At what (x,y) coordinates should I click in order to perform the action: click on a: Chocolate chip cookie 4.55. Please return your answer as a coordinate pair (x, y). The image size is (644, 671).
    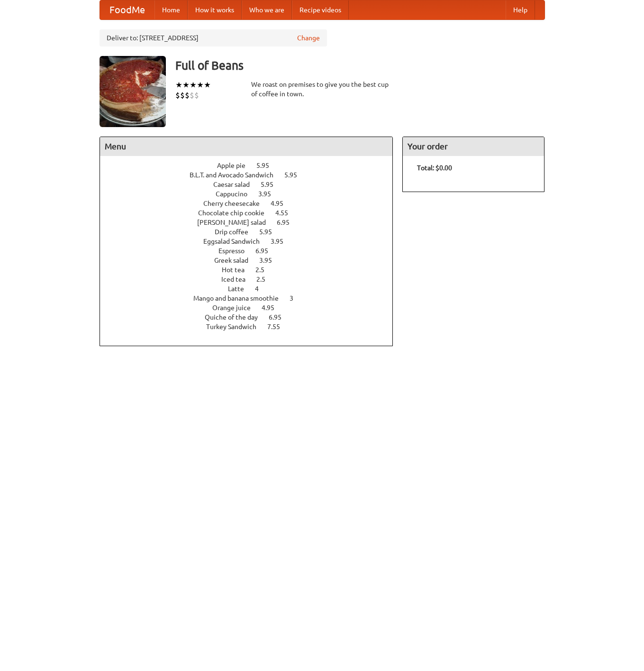
    Looking at the image, I should click on (251, 213).